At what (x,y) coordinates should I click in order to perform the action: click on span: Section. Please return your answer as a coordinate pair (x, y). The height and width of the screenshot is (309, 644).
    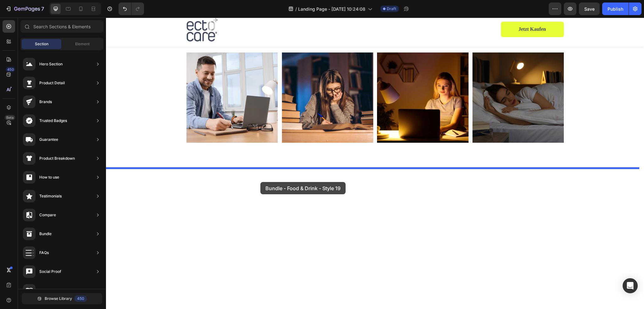
    Looking at the image, I should click on (42, 44).